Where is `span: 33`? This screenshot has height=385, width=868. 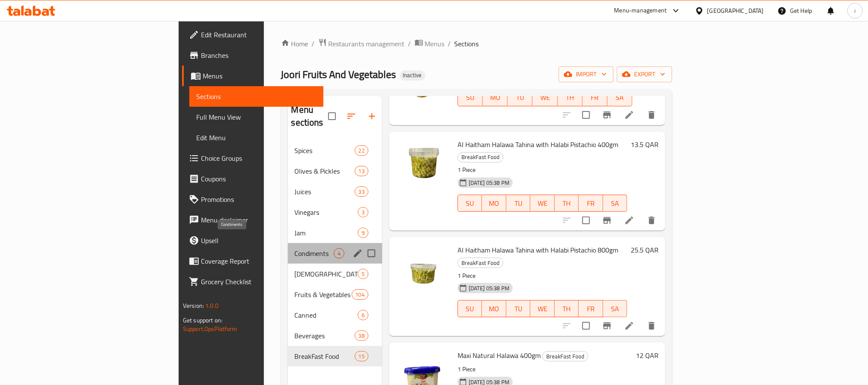 span: 33 is located at coordinates (362, 192).